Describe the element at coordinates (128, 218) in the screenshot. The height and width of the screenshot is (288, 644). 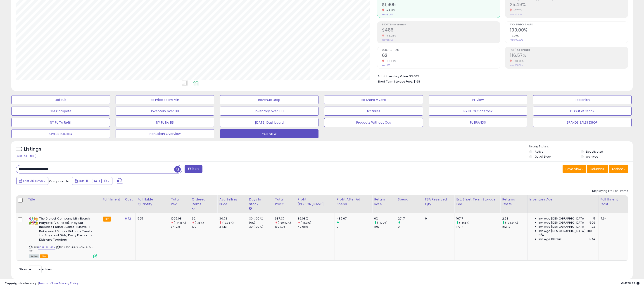
I see `a: 6.72` at that location.